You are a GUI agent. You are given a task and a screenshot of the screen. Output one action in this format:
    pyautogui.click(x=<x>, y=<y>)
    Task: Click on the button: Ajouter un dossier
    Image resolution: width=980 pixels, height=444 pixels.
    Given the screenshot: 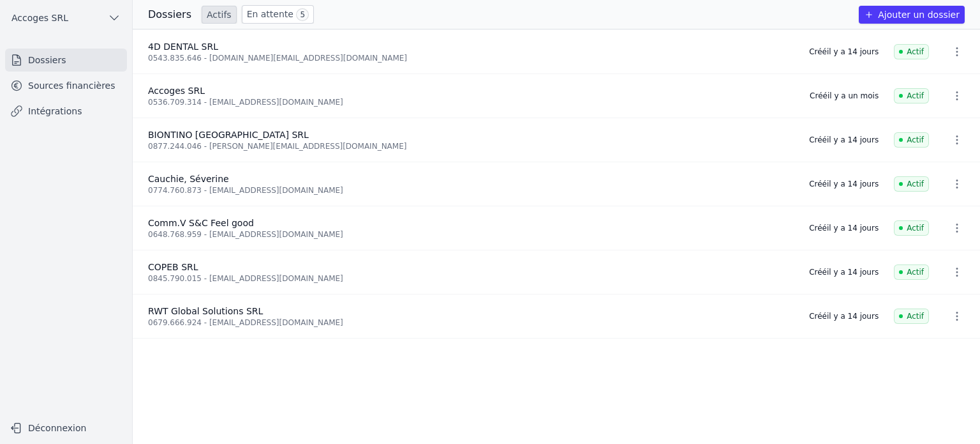 What is the action you would take?
    pyautogui.click(x=912, y=15)
    